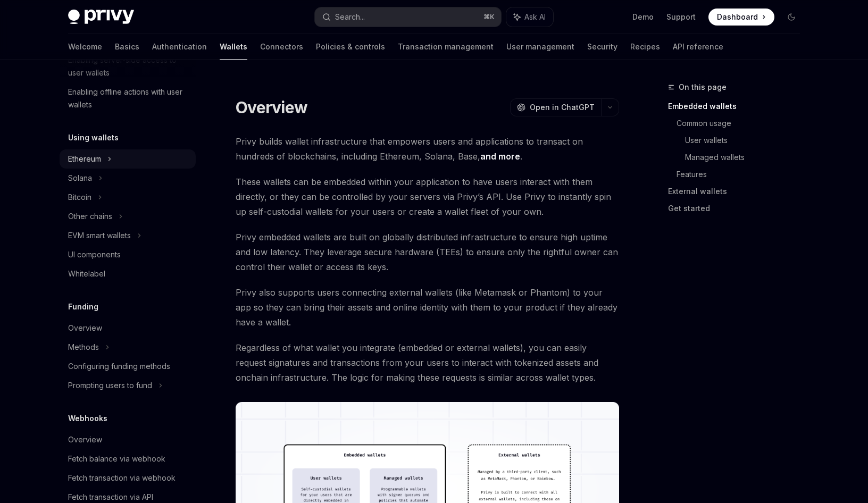 The height and width of the screenshot is (503, 868). What do you see at coordinates (128, 459) in the screenshot?
I see `a: Fetch balance via webhook` at bounding box center [128, 459].